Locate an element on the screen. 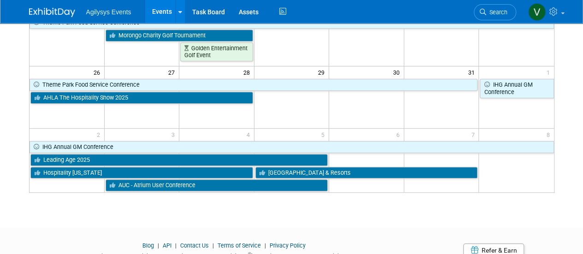  a: Privacy Policy is located at coordinates (288, 245).